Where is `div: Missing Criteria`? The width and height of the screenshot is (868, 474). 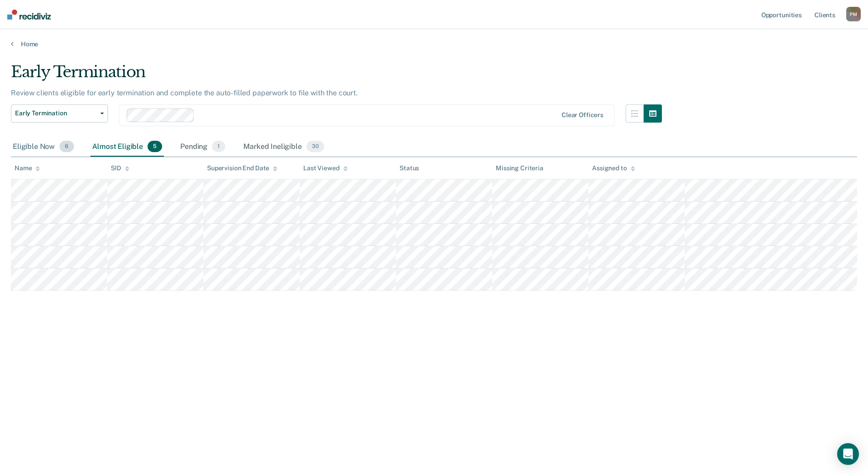 div: Missing Criteria is located at coordinates (519, 168).